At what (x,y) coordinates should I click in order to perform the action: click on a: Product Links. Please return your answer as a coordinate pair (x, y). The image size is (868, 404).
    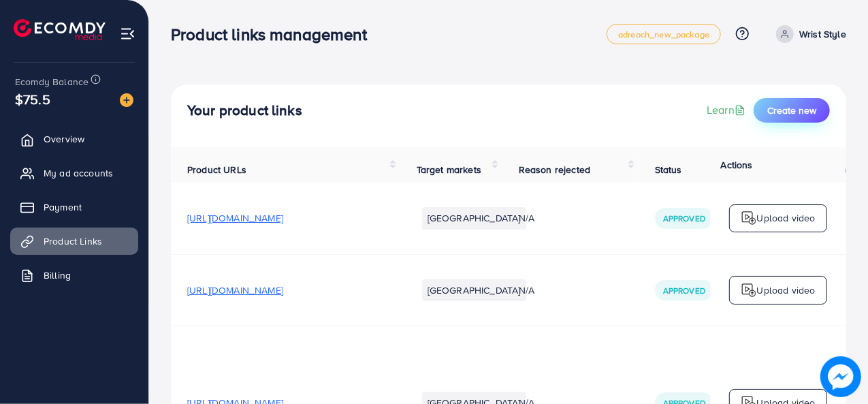
    Looking at the image, I should click on (74, 241).